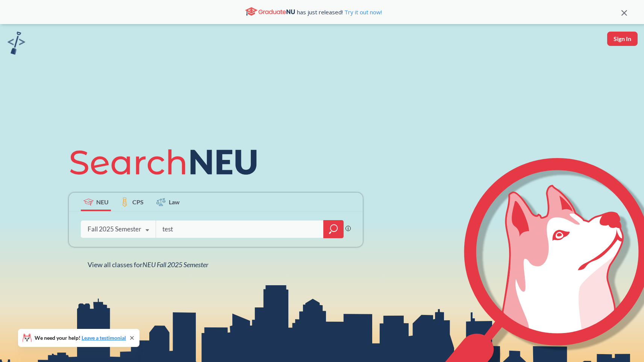 Image resolution: width=644 pixels, height=362 pixels. Describe the element at coordinates (340, 12) in the screenshot. I see `span: has just released!` at that location.